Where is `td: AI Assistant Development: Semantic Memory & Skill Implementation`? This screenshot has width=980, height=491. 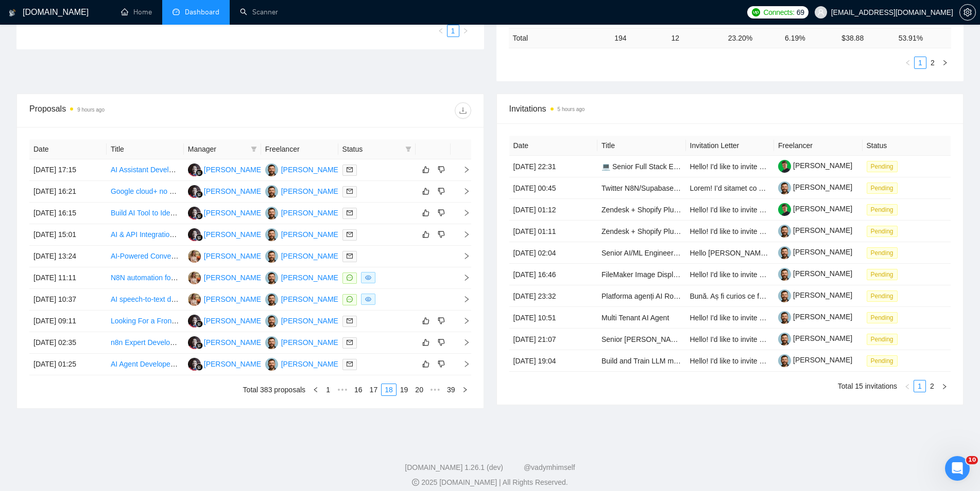 td: AI Assistant Development: Semantic Memory & Skill Implementation is located at coordinates (146, 171).